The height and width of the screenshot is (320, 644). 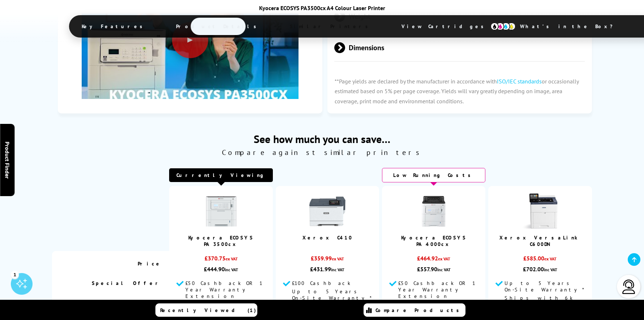 What do you see at coordinates (221, 260) in the screenshot?
I see `div: £370.75` at bounding box center [221, 260].